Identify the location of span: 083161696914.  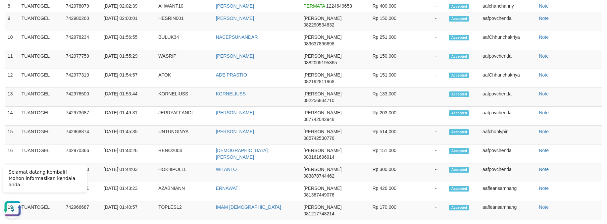
(318, 157).